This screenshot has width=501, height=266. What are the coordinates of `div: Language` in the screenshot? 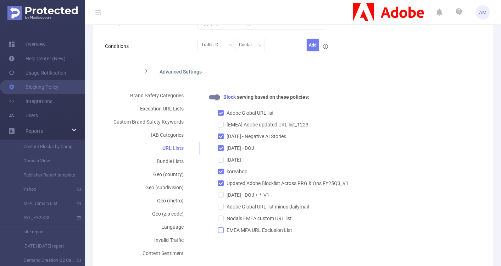 It's located at (149, 227).